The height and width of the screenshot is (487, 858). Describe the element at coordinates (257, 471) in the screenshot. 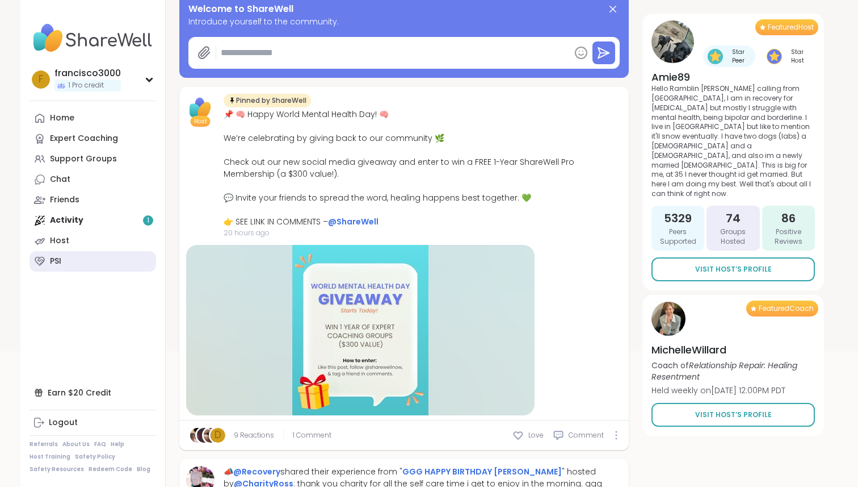

I see `a: @Recovery` at that location.